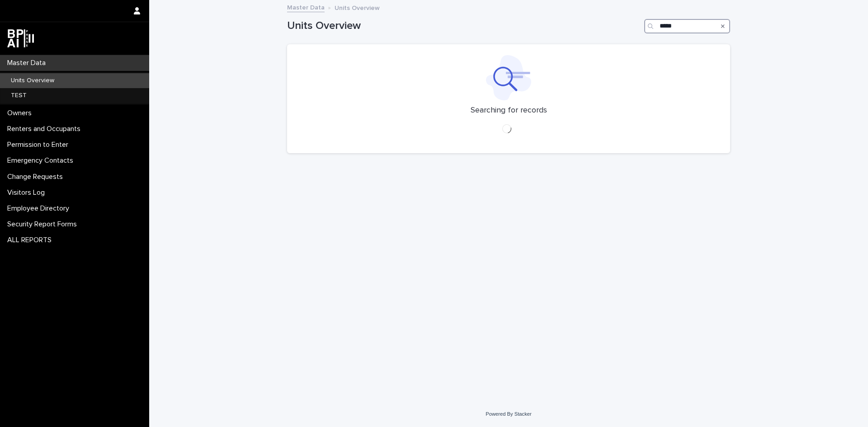 Image resolution: width=868 pixels, height=427 pixels. I want to click on p: Employee Directory, so click(40, 209).